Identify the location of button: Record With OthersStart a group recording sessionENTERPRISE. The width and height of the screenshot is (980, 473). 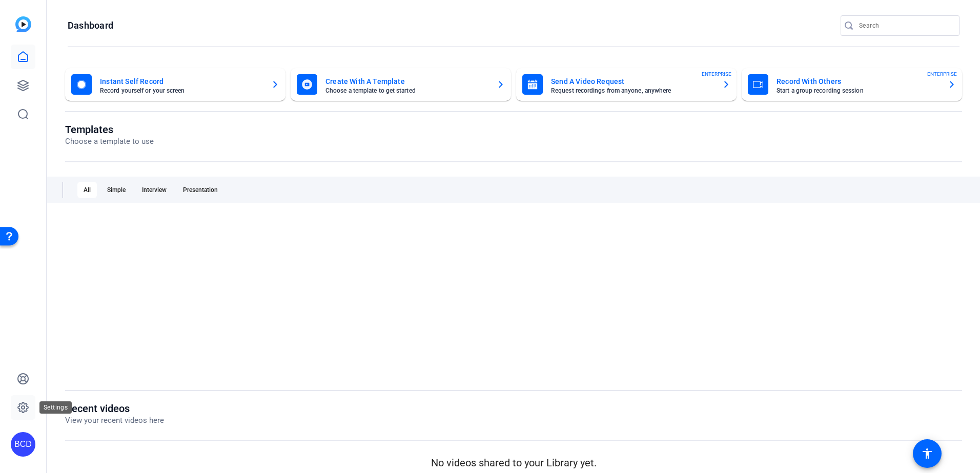
(851, 84).